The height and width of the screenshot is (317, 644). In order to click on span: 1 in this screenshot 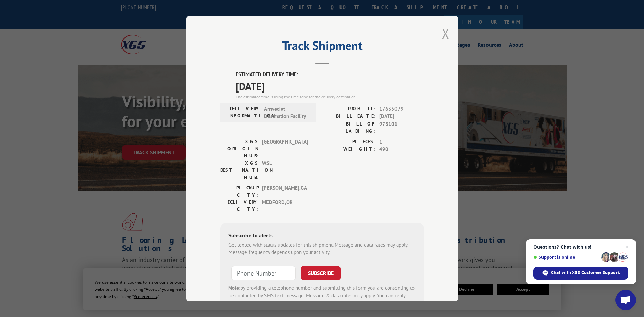, I will do `click(402, 141)`.